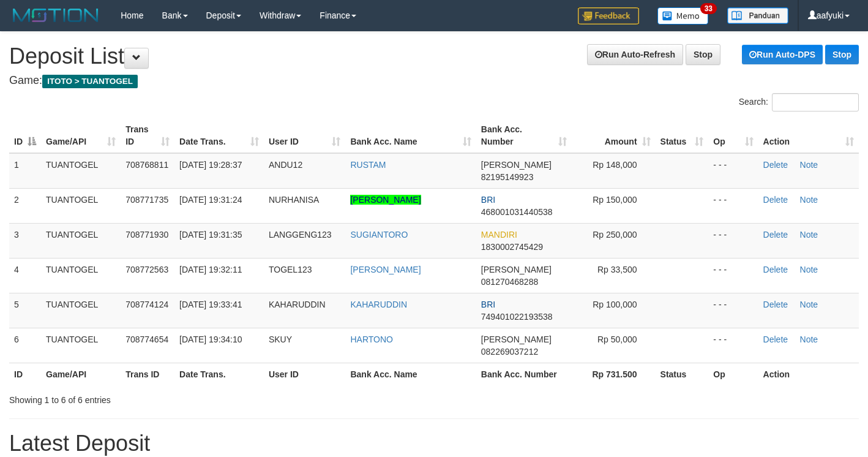 This screenshot has height=457, width=868. What do you see at coordinates (509, 352) in the screenshot?
I see `span: Copy 082269037212 to clipboard` at bounding box center [509, 352].